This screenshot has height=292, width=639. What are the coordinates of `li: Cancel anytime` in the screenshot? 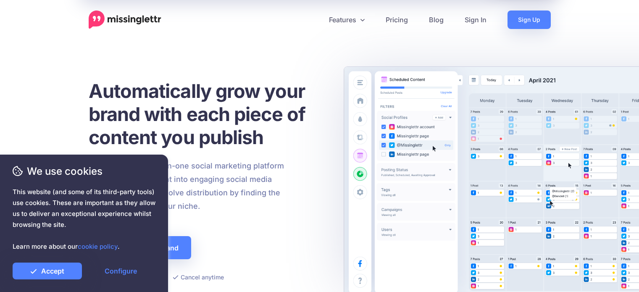 It's located at (198, 277).